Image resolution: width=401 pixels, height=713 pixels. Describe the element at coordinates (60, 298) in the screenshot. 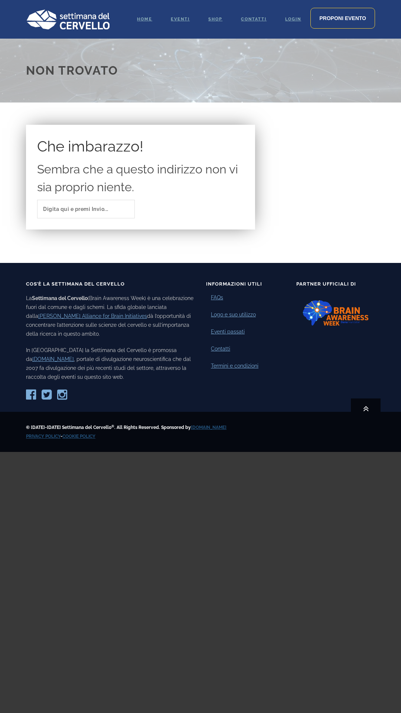

I see `b: Settimana del Cervello` at that location.